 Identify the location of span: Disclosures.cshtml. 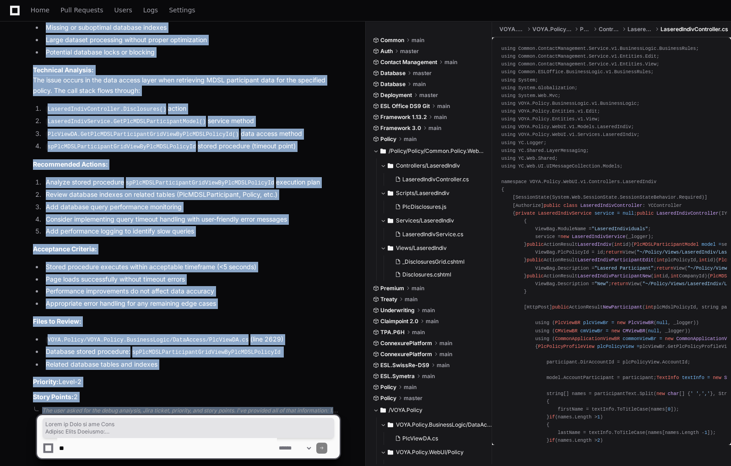
(427, 275).